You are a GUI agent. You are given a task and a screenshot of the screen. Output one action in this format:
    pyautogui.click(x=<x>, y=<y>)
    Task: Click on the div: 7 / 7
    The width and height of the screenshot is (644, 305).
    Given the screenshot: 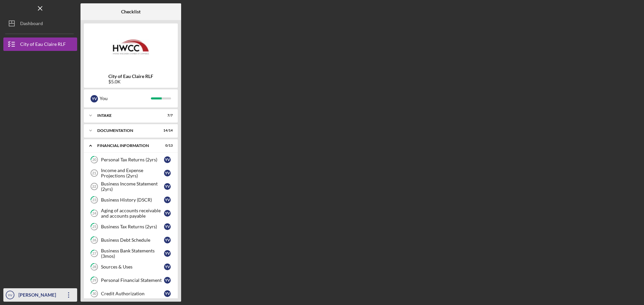 What is the action you would take?
    pyautogui.click(x=167, y=116)
    